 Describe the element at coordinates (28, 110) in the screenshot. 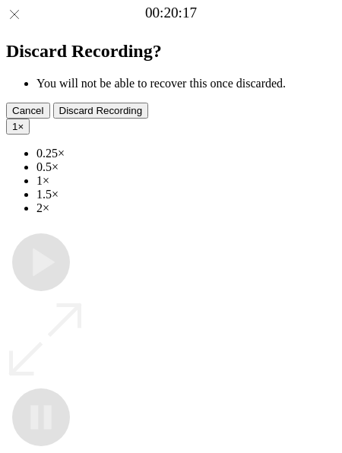

I see `button: Cancel` at that location.